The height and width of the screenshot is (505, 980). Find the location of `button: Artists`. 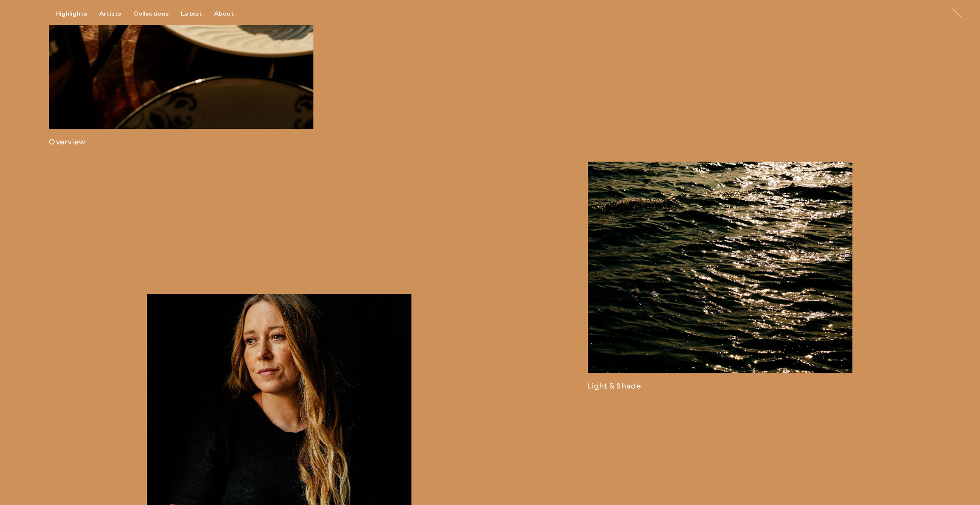

button: Artists is located at coordinates (116, 14).